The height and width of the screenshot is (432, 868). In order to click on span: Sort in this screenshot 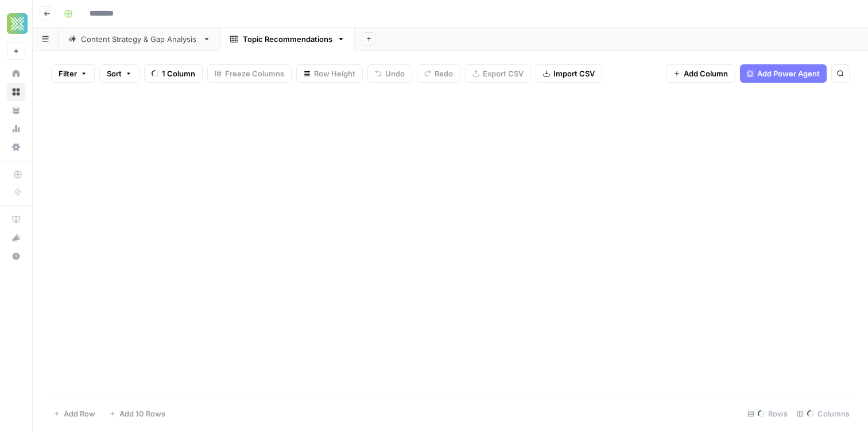, I will do `click(114, 74)`.